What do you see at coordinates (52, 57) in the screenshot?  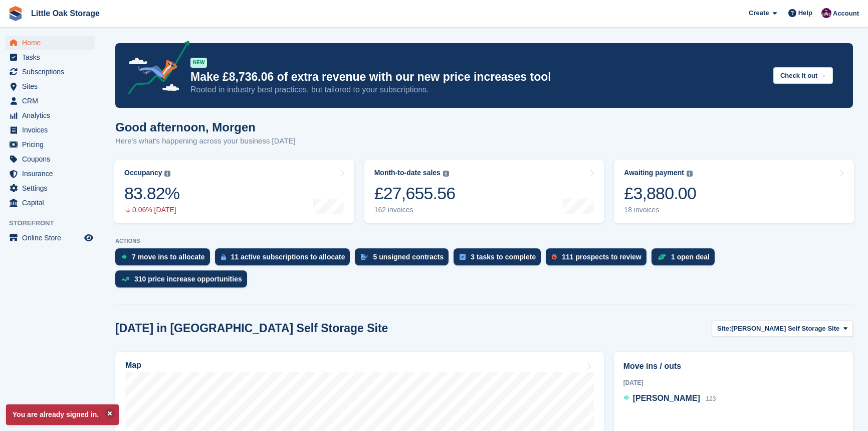 I see `span: Tasks` at bounding box center [52, 57].